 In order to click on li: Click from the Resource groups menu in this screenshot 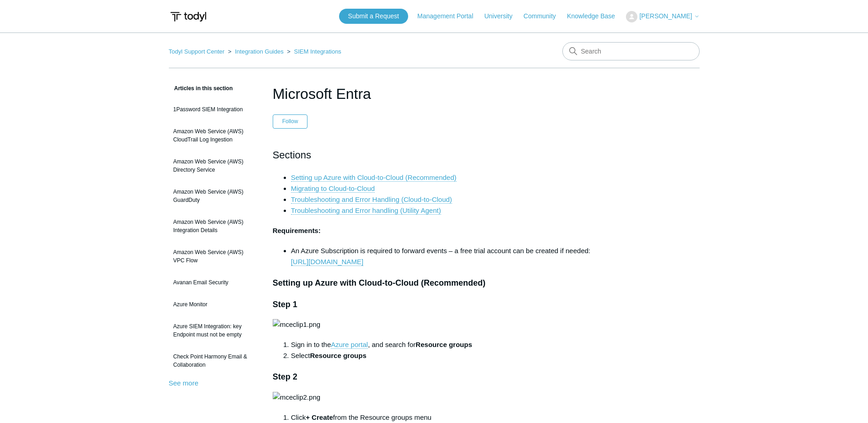, I will do `click(443, 417)`.